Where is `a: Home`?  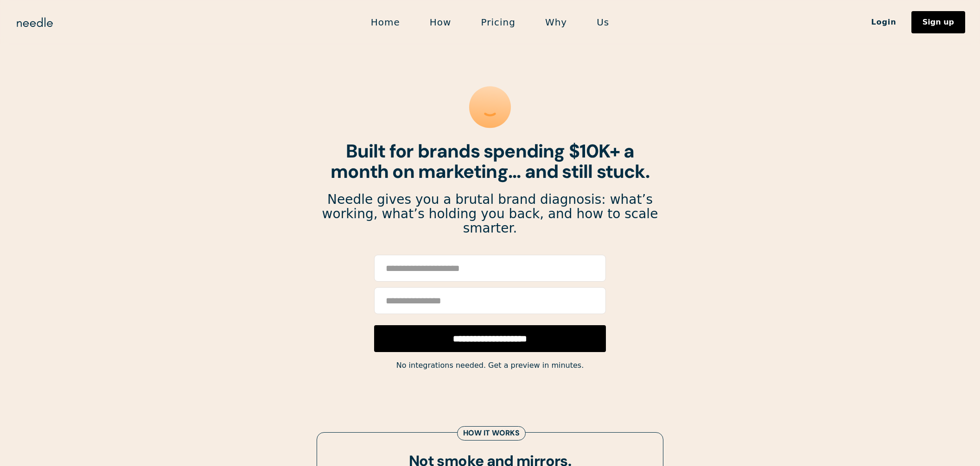 a: Home is located at coordinates (385, 22).